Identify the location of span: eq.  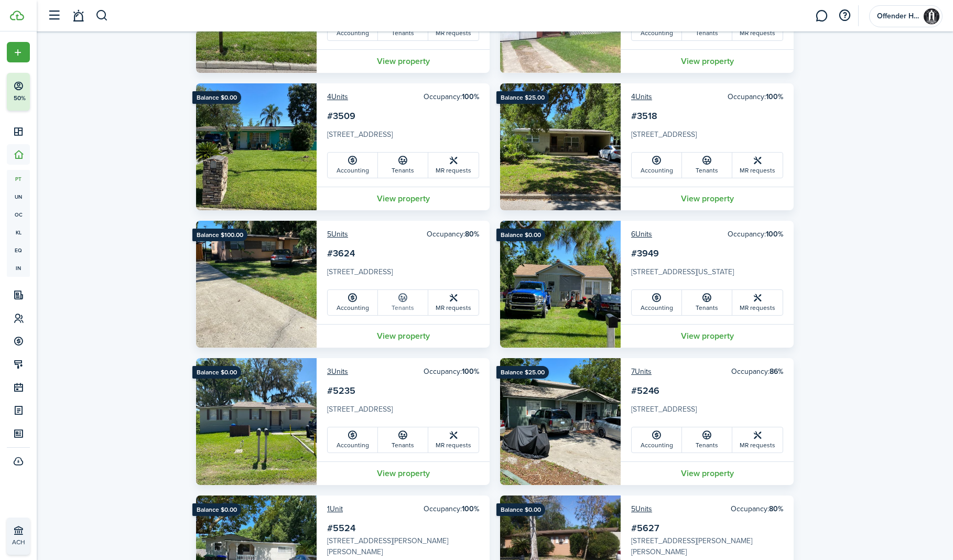
(19, 250).